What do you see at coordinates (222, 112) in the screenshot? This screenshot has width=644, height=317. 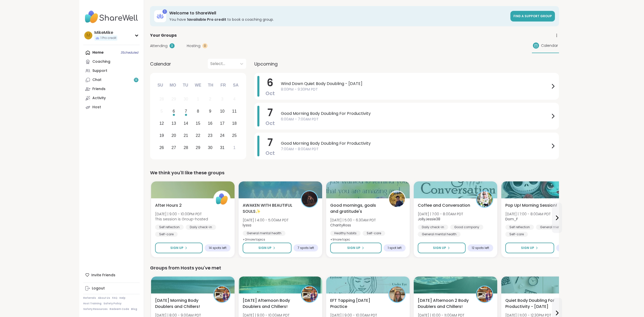 I see `div: Choose Friday, October 10th, 2025` at bounding box center [222, 112].